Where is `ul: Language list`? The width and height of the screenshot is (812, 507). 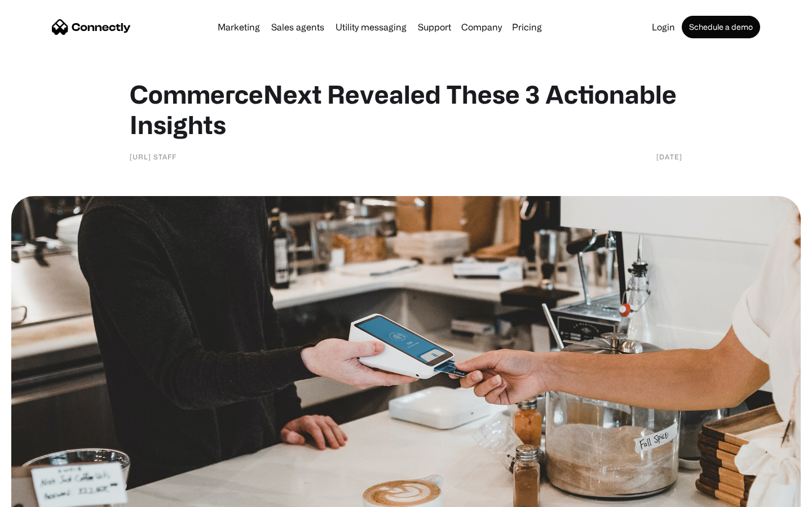 ul: Language list is located at coordinates (45, 495).